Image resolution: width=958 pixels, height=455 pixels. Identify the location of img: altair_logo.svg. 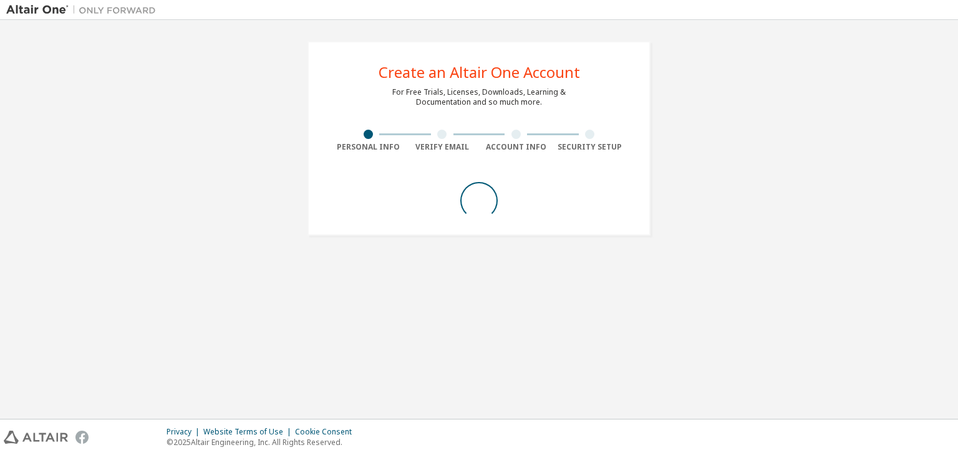
(36, 437).